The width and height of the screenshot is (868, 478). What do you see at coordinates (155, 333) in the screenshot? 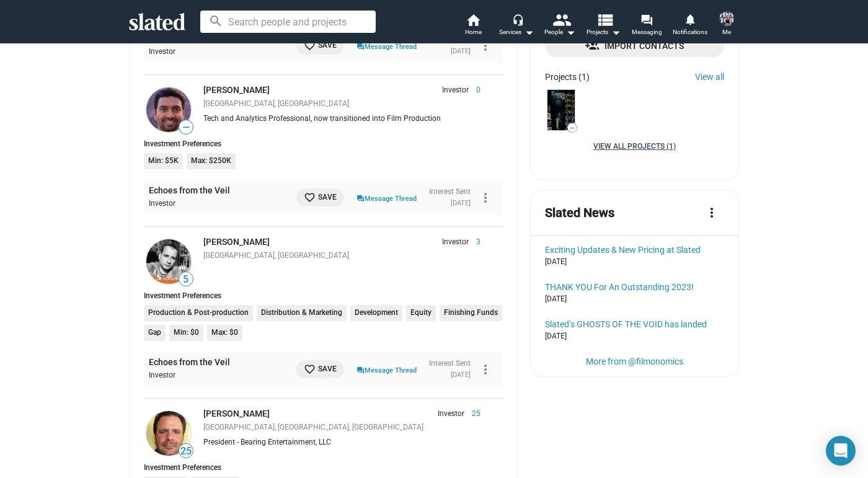
I see `li: Gap` at bounding box center [155, 333].